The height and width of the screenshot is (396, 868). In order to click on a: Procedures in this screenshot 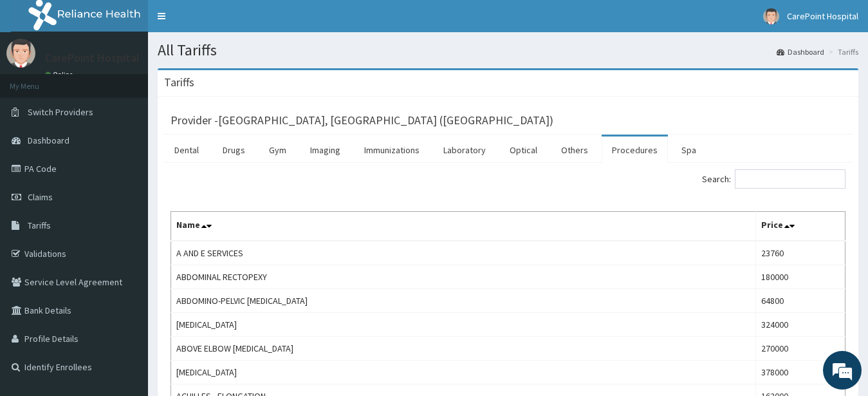, I will do `click(634, 150)`.